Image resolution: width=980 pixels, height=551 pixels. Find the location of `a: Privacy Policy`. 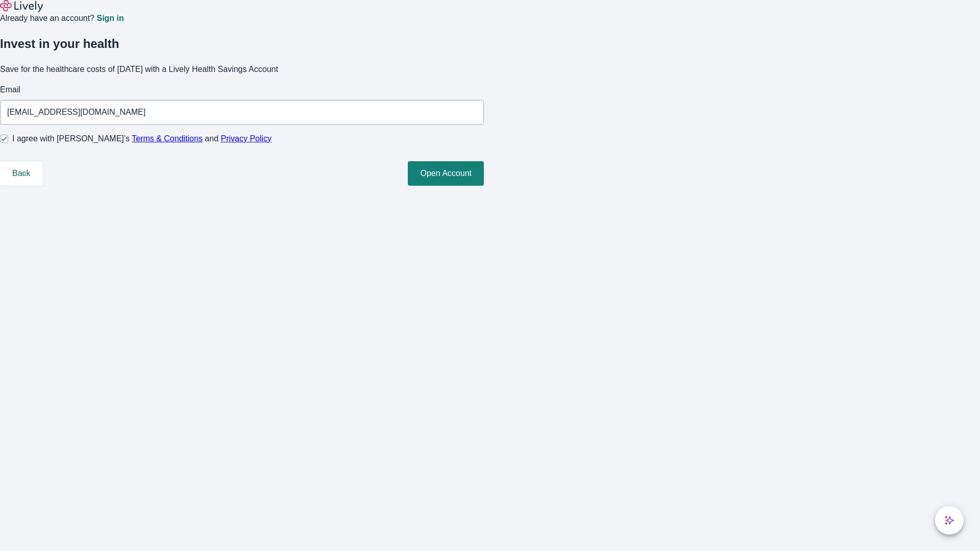

a: Privacy Policy is located at coordinates (246, 138).